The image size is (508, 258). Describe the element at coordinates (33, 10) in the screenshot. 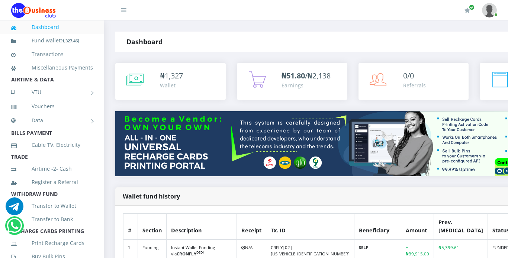

I see `img: Logo` at that location.